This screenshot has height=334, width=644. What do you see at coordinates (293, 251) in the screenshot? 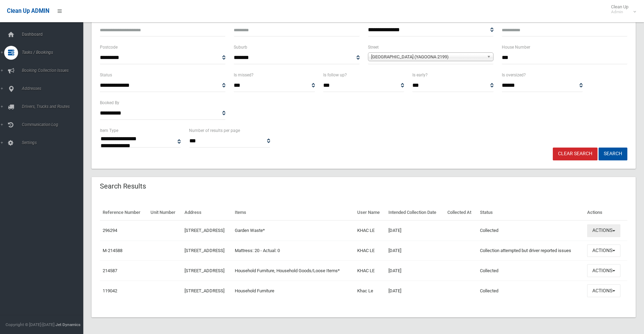
I see `td: Mattress: 20 - Actual: 0` at bounding box center [293, 251].